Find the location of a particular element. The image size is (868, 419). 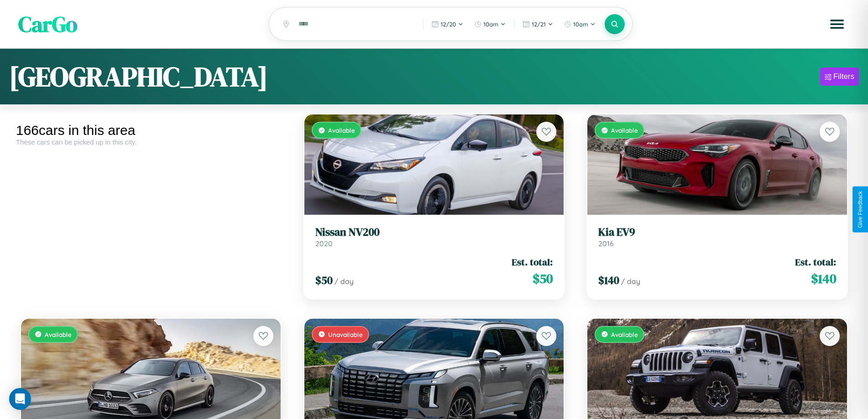

button: Open menu is located at coordinates (837, 24).